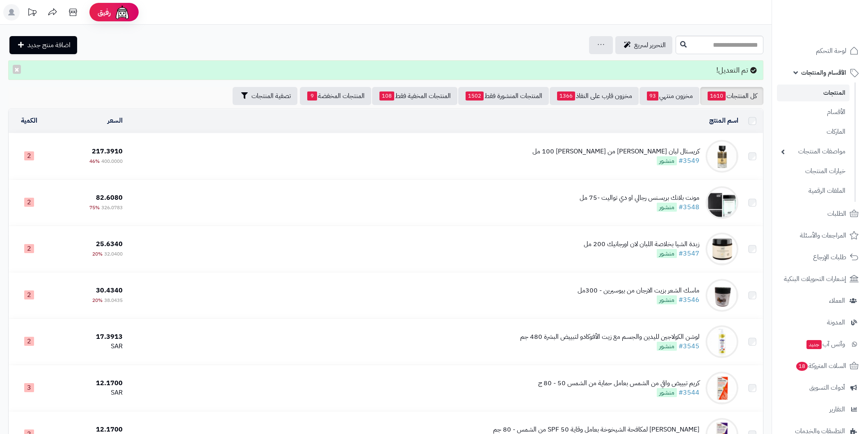  I want to click on span: 1610, so click(717, 96).